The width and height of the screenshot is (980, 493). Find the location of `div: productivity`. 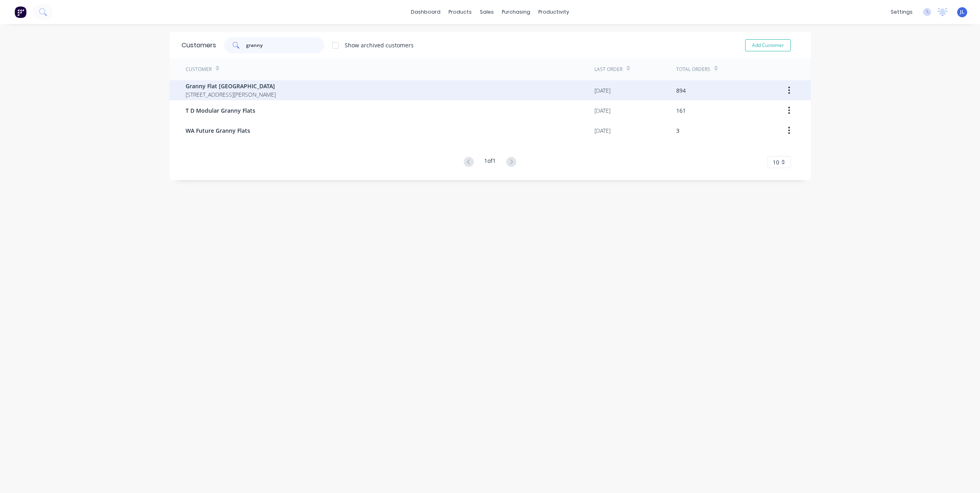

div: productivity is located at coordinates (553, 12).